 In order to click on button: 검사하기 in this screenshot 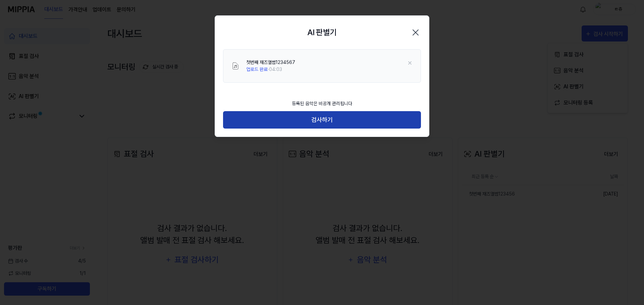, I will do `click(322, 120)`.